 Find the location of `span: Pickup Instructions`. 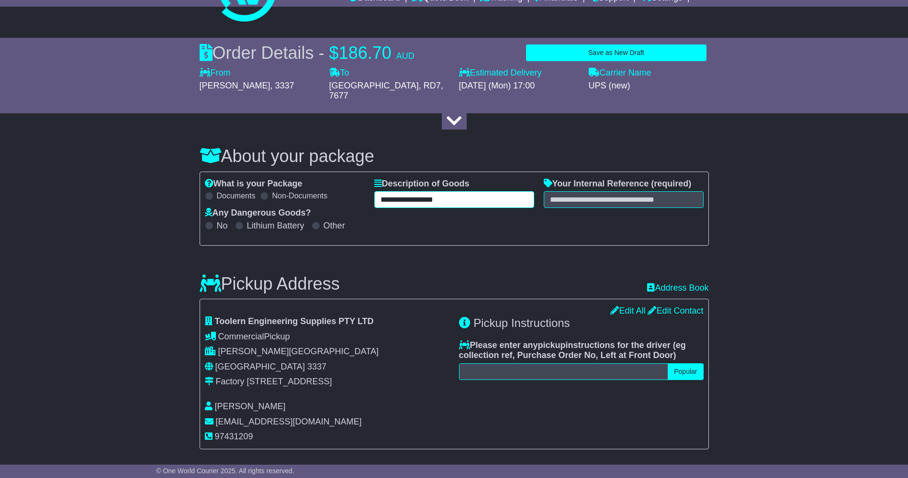

span: Pickup Instructions is located at coordinates (521, 323).